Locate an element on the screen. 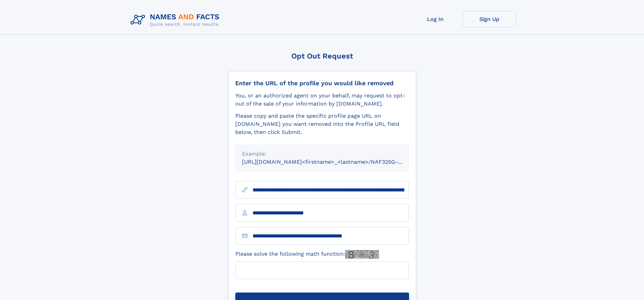 Image resolution: width=644 pixels, height=300 pixels. div: You, or an authorized agent on your behalf, may request to opt-out of the sale of your informatio... is located at coordinates (322, 100).